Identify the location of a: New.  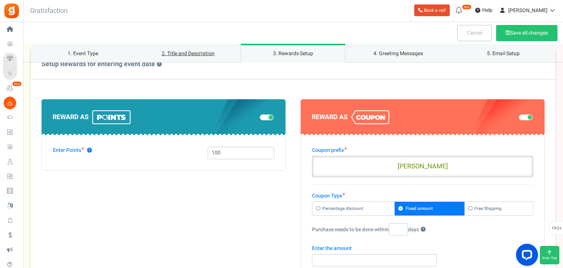
(11, 88).